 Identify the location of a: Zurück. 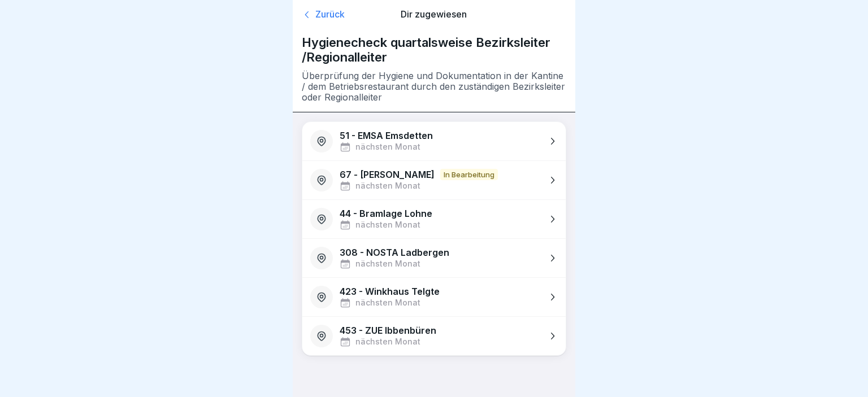
(343, 15).